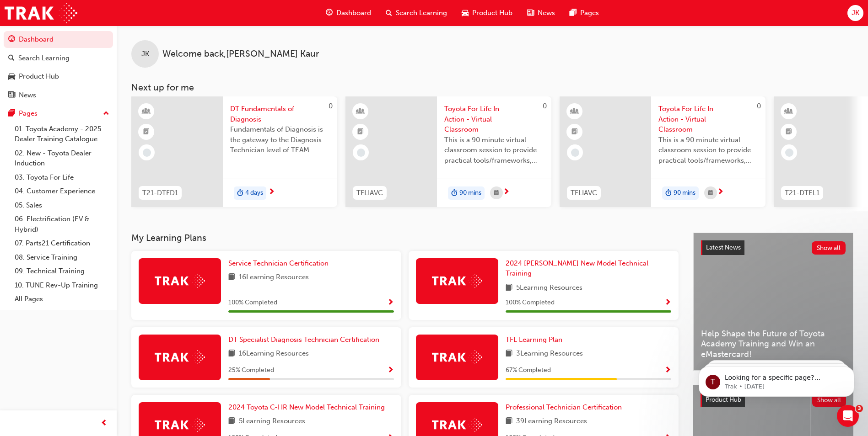 This screenshot has width=868, height=436. What do you see at coordinates (405, 238) in the screenshot?
I see `h3: My Learning Plans` at bounding box center [405, 238].